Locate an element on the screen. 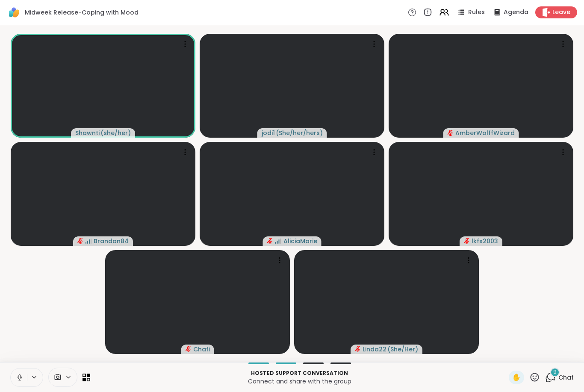 This screenshot has height=392, width=584. span: ( she/her ) is located at coordinates (116, 133).